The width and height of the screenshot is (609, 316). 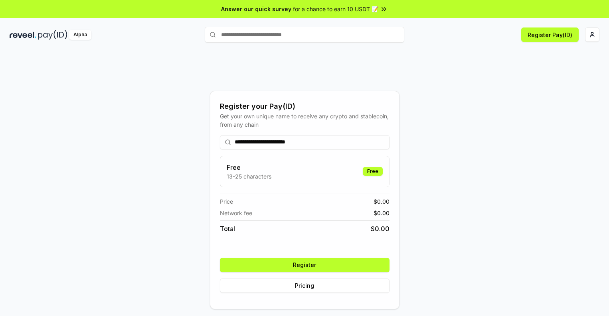 What do you see at coordinates (304, 107) in the screenshot?
I see `div: Register your Pay(ID)` at bounding box center [304, 107].